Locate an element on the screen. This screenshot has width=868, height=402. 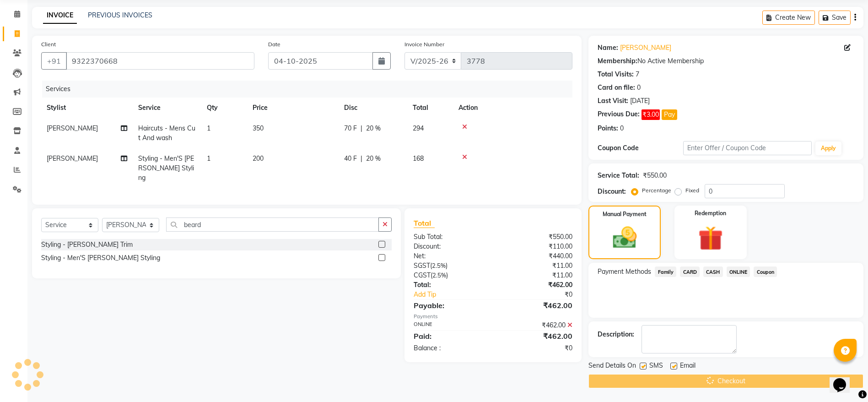
label: Manual Payment is located at coordinates (624, 214).